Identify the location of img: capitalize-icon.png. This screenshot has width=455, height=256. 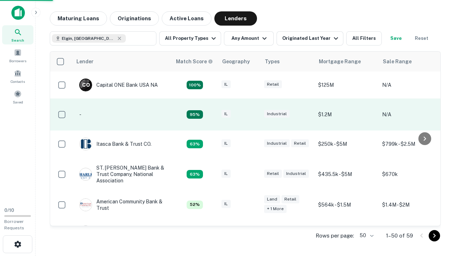
(18, 13).